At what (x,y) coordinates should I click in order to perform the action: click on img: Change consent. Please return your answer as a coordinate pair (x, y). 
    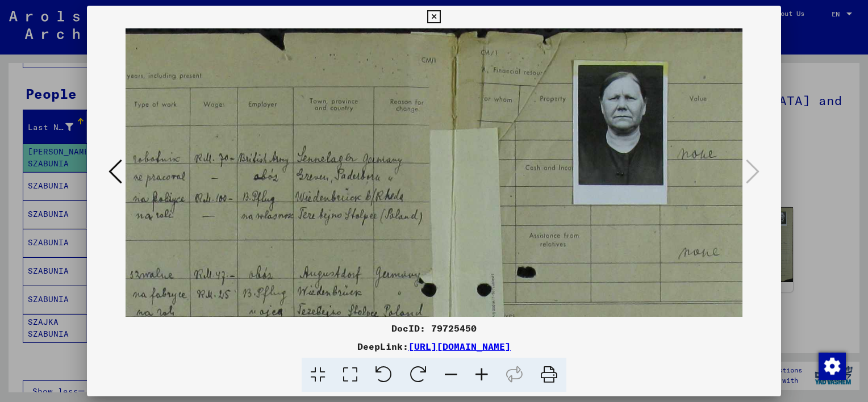
    Looking at the image, I should click on (832, 366).